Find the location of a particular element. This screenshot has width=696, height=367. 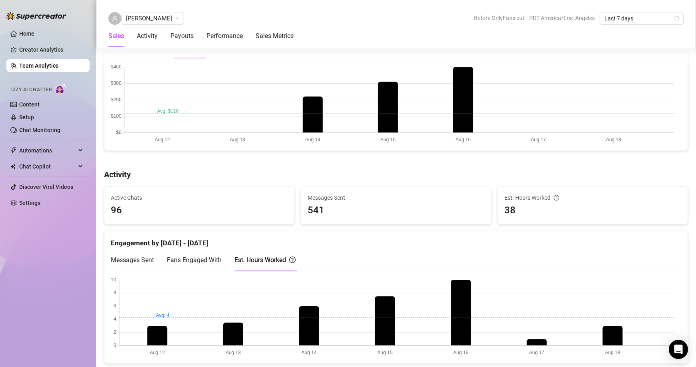

span: Chat Copilot is located at coordinates (48, 166).